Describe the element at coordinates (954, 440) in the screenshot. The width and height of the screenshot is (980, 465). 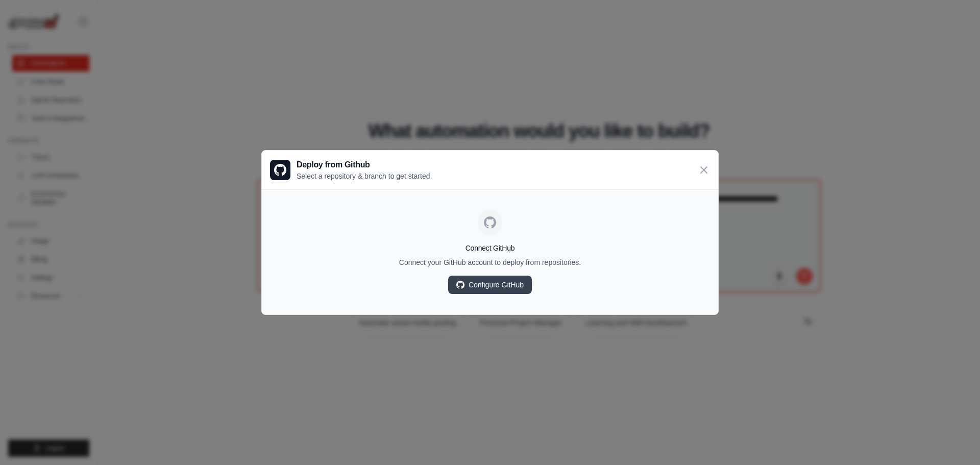
I see `div: Widget de chat` at that location.